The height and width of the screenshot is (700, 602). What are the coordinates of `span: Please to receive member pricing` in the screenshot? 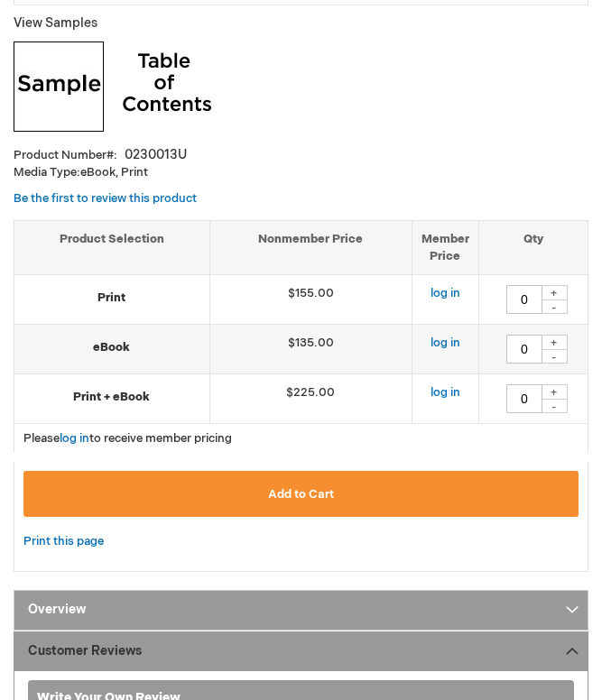 It's located at (127, 439).